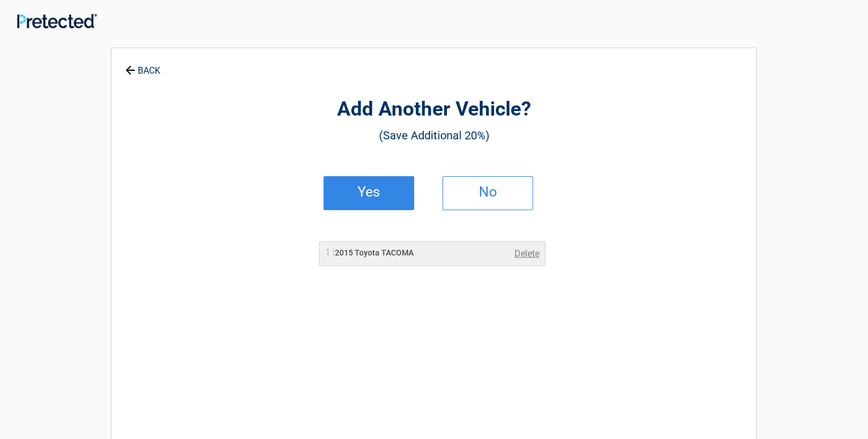  What do you see at coordinates (143, 65) in the screenshot?
I see `a: BACK` at bounding box center [143, 65].